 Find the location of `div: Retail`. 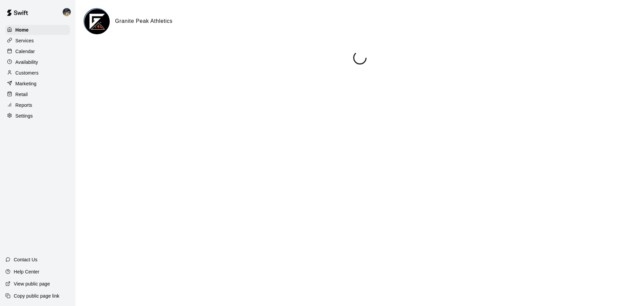

div: Retail is located at coordinates (37, 94).